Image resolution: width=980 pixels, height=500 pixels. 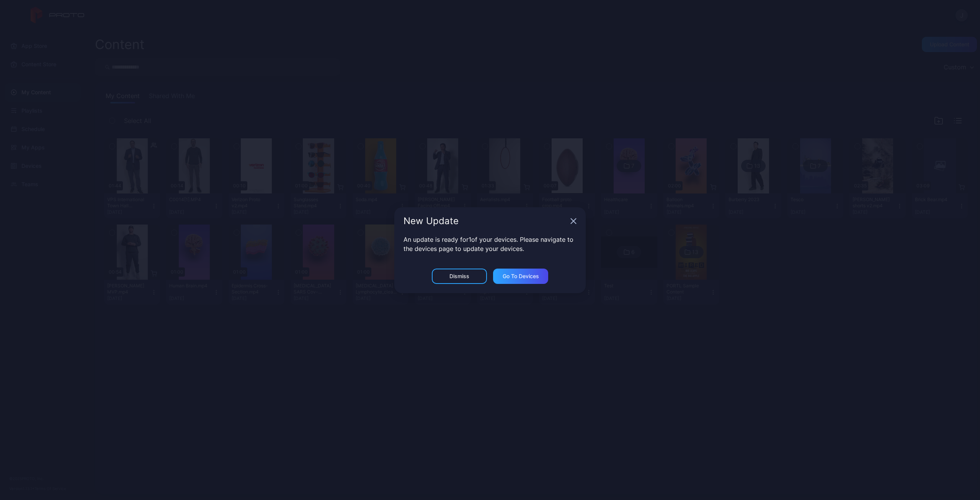 What do you see at coordinates (460, 276) in the screenshot?
I see `div: Dismiss` at bounding box center [460, 276].